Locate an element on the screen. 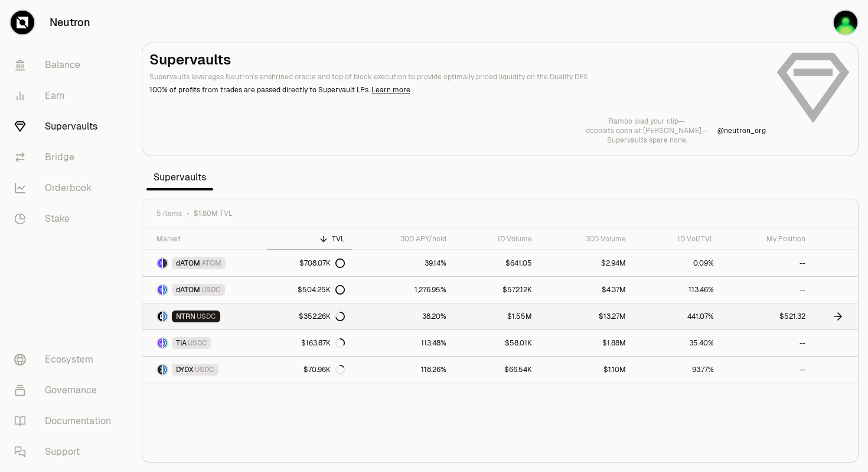  a: NTRN LogoUSDC LogoNTRNUSDC is located at coordinates (205, 316).